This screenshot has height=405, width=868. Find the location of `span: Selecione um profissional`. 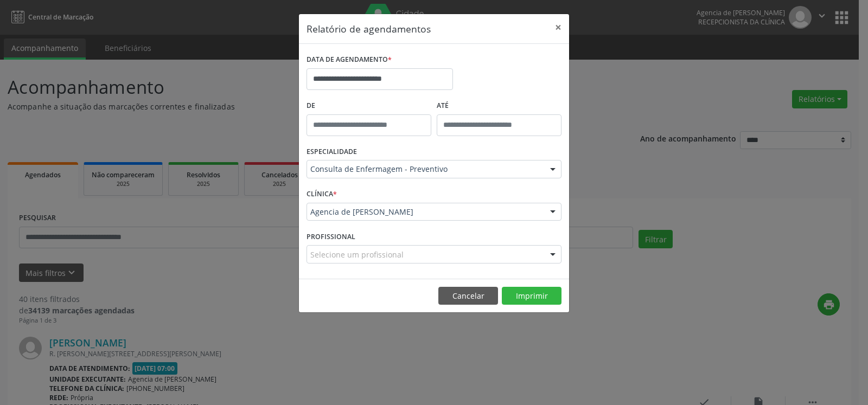

span: Selecione um profissional is located at coordinates (357, 254).